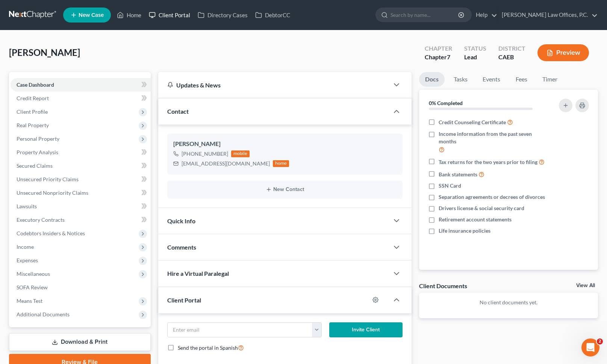  What do you see at coordinates (32, 287) in the screenshot?
I see `span: SOFA Review` at bounding box center [32, 287].